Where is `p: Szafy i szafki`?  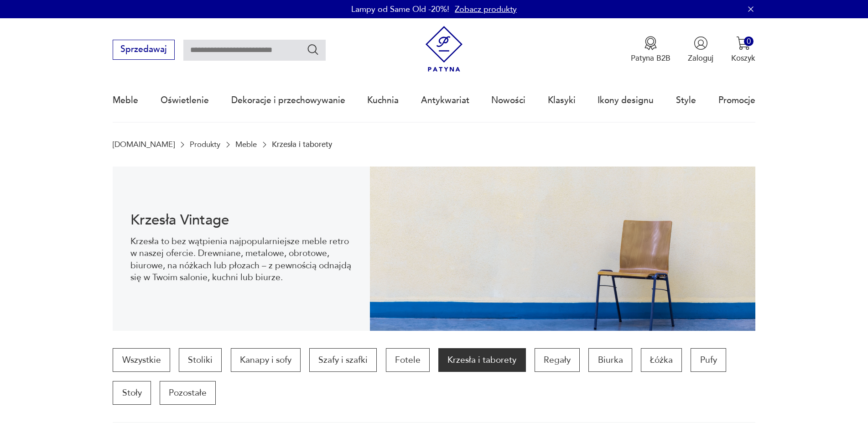
p: Szafy i szafki is located at coordinates (343, 360).